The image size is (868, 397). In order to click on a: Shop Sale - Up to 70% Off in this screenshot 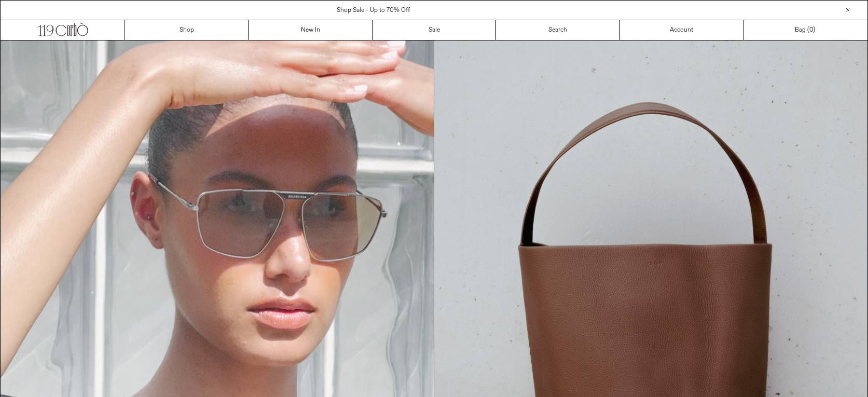, I will do `click(373, 11)`.